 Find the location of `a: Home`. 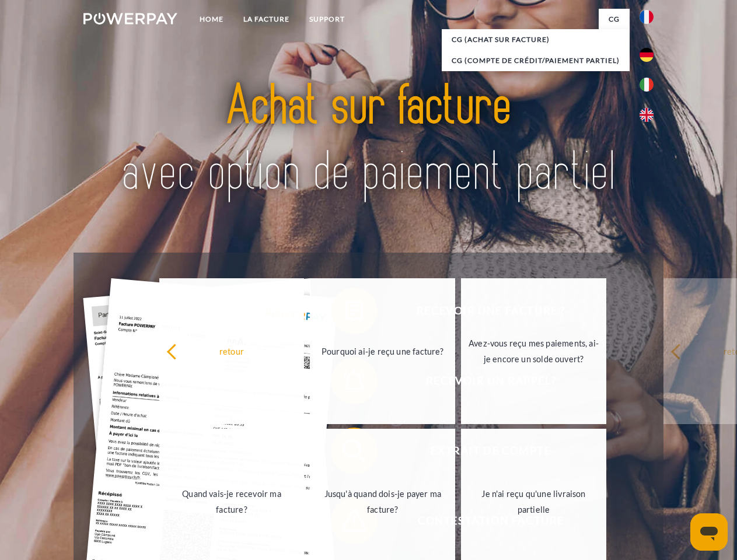

a: Home is located at coordinates (211, 19).